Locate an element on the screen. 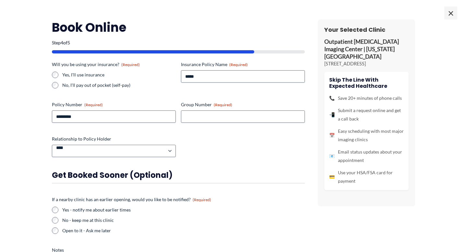 This screenshot has width=467, height=252. li: Email status updates about your appointment is located at coordinates (366, 156).